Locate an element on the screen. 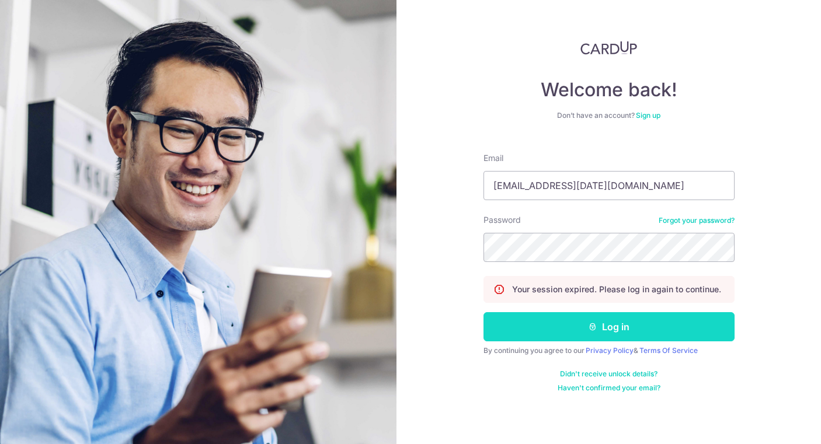 This screenshot has width=821, height=444. a: Forgot your password? is located at coordinates (697, 221).